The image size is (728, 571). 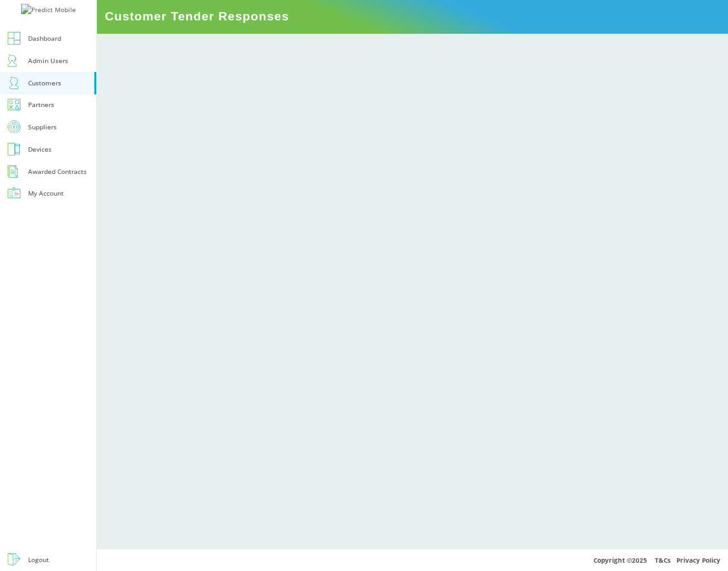 I want to click on div: Admin Users, so click(x=48, y=61).